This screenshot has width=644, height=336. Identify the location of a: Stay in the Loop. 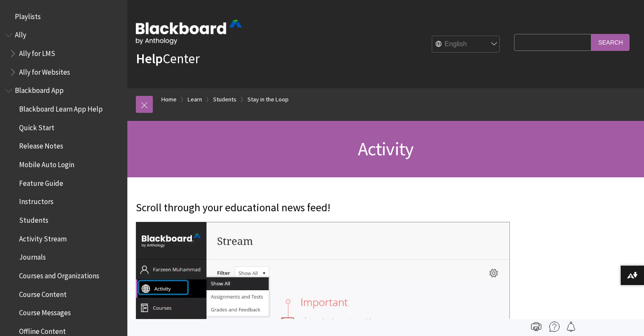
(268, 99).